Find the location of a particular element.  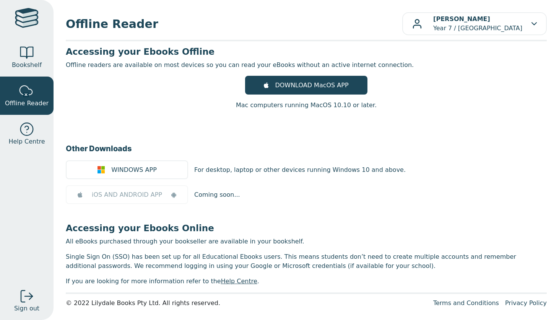

a: WINDOWS APP is located at coordinates (127, 169).